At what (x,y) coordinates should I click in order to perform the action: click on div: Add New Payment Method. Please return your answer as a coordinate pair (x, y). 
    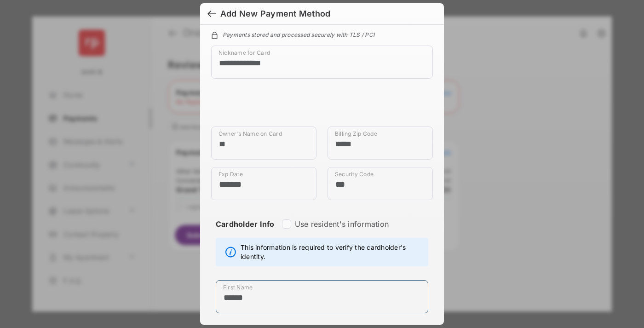
    Looking at the image, I should click on (275, 14).